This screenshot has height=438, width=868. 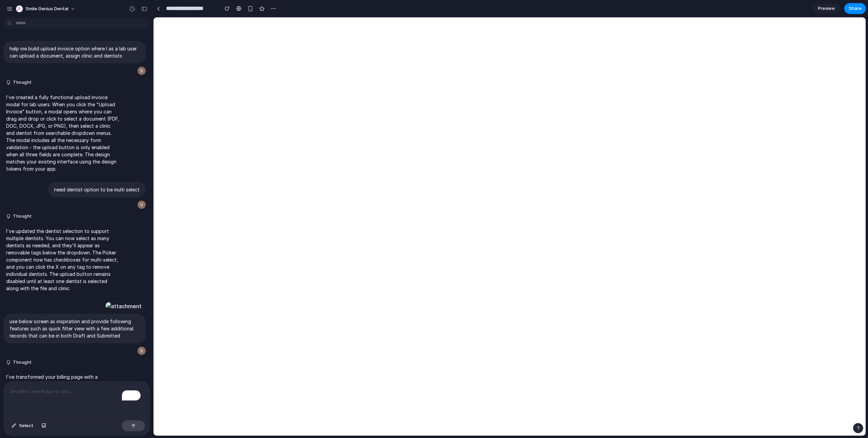 What do you see at coordinates (75, 328) in the screenshot?
I see `p: use below screen as inspiration and provide following features such as quick filter view with a f...` at bounding box center [75, 328].